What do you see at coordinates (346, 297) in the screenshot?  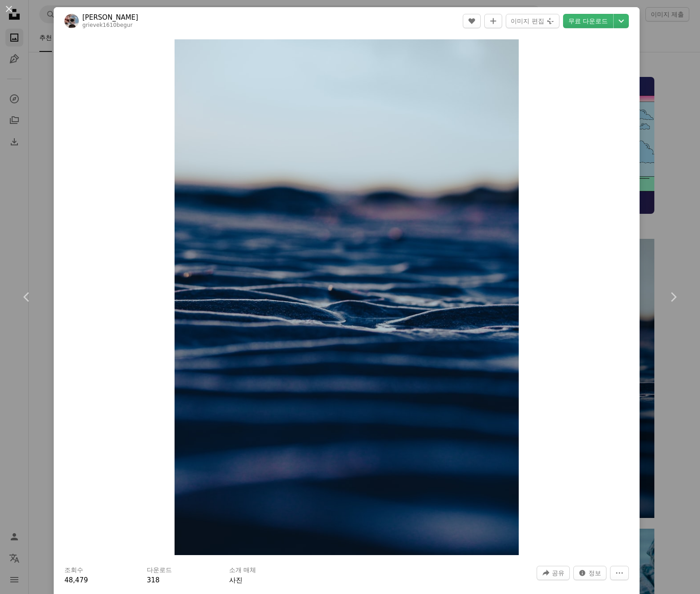 I see `button: 이 이미지 확대` at bounding box center [346, 297].